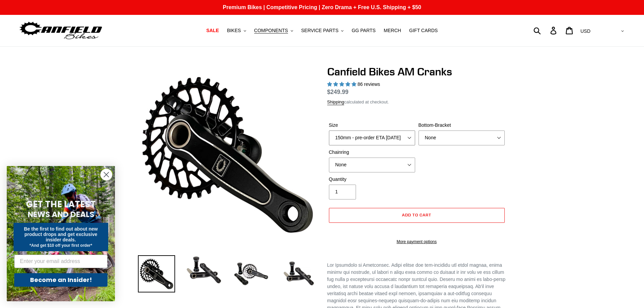 The image size is (644, 308). What do you see at coordinates (234, 30) in the screenshot?
I see `span: BIKES` at bounding box center [234, 30].